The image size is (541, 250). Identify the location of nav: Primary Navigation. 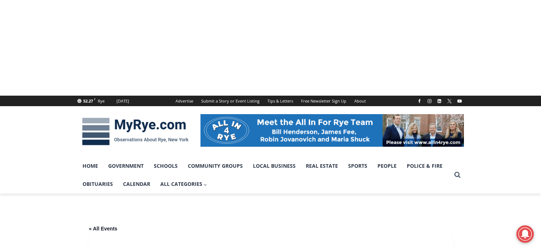
(264, 175).